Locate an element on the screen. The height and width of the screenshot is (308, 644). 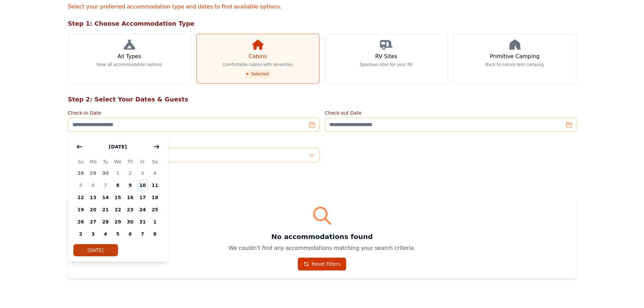
h2: Step 2: Select Your Dates & Guests is located at coordinates (322, 99).